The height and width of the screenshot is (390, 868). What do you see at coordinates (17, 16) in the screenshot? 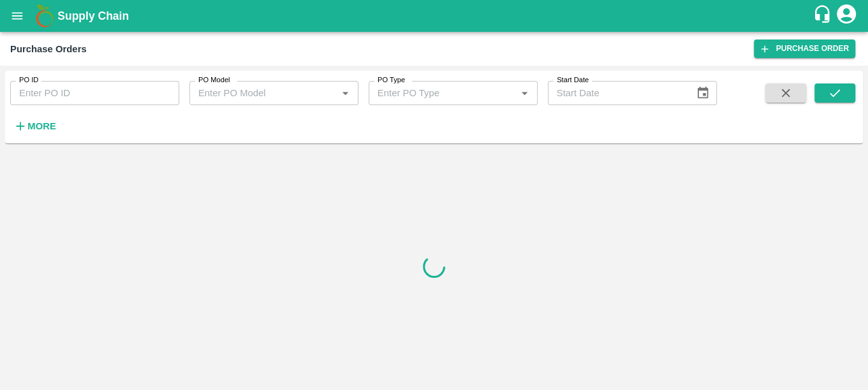
I see `button: open drawer` at bounding box center [17, 16].